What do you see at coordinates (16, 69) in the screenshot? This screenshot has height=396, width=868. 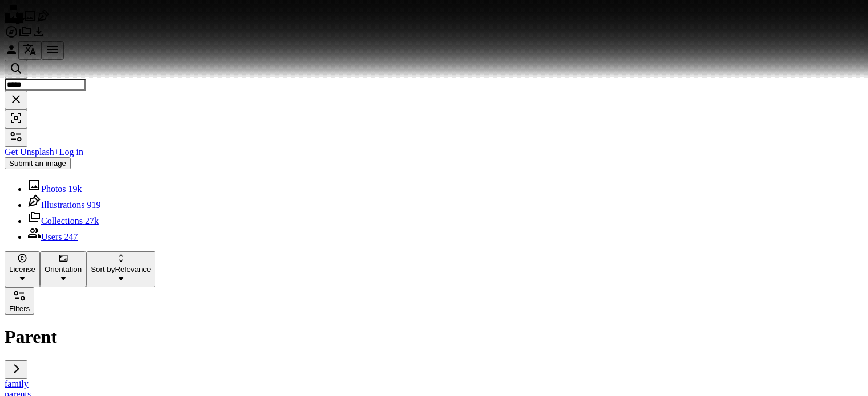 I see `button: Search Unsplash` at bounding box center [16, 69].